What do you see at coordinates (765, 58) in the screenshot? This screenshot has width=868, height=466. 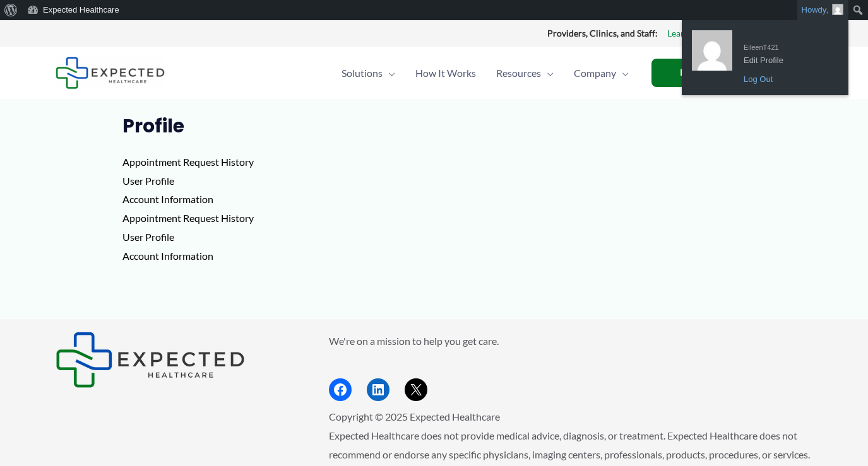 I see `ul: Howdy,` at bounding box center [765, 58].